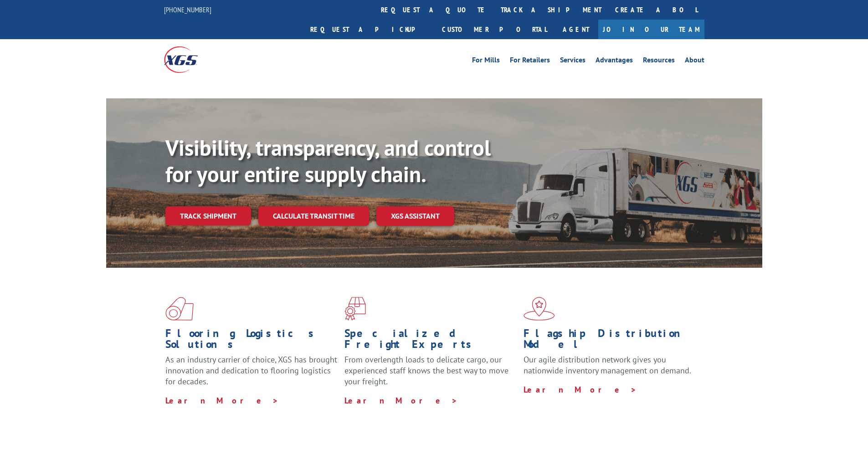 This screenshot has height=449, width=868. Describe the element at coordinates (369, 29) in the screenshot. I see `a: Request a pickup` at that location.